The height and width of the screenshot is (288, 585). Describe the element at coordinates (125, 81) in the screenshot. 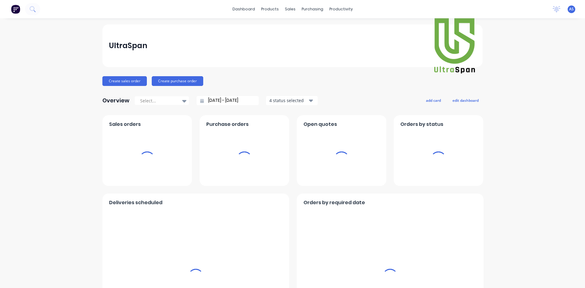

I see `button: Create sales order` at that location.